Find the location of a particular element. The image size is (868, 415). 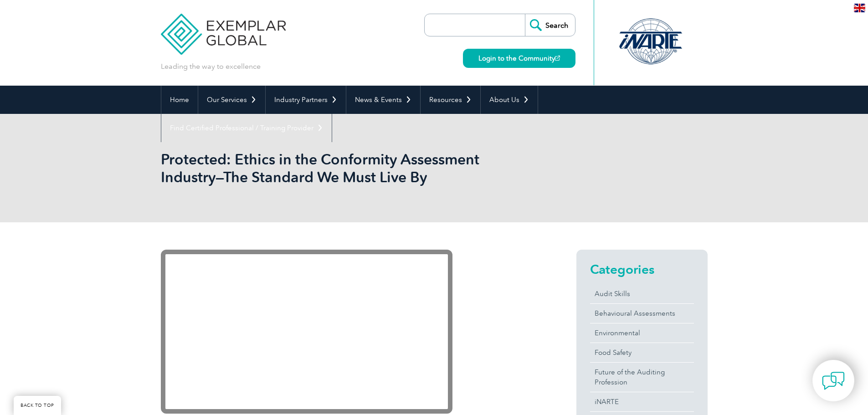

img: contact-chat.png is located at coordinates (834, 381).